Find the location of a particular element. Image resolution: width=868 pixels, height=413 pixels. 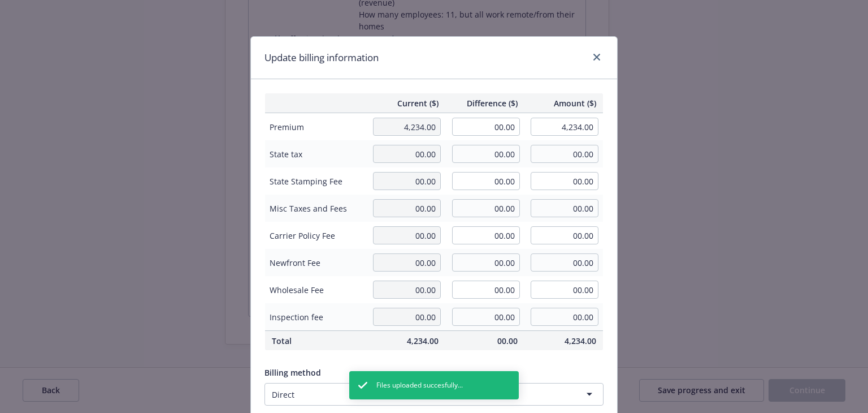

span: Difference ($) is located at coordinates (485, 103).